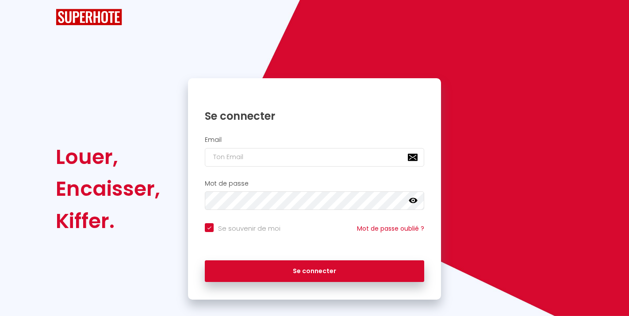 Image resolution: width=629 pixels, height=316 pixels. What do you see at coordinates (89, 17) in the screenshot?
I see `img: SuperHote logo` at bounding box center [89, 17].